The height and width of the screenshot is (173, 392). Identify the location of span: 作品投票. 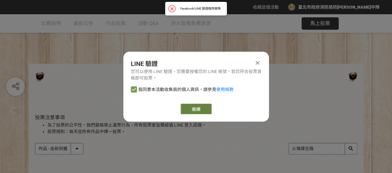
(116, 23).